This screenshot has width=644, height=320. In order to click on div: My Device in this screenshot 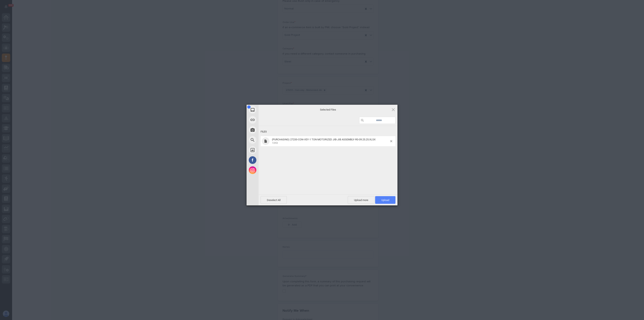, I will do `click(270, 110)`.